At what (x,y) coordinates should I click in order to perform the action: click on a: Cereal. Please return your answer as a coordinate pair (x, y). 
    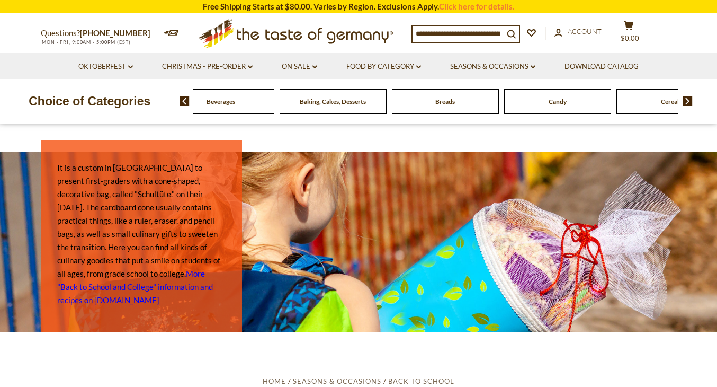
    Looking at the image, I should click on (670, 101).